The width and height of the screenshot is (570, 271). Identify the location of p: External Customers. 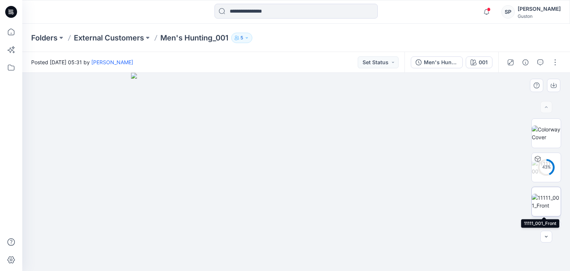
(109, 38).